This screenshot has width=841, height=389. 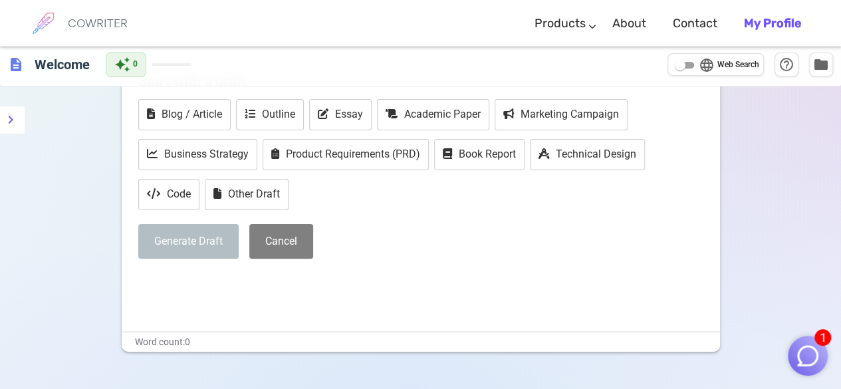 I want to click on button: Manage Documents, so click(x=821, y=64).